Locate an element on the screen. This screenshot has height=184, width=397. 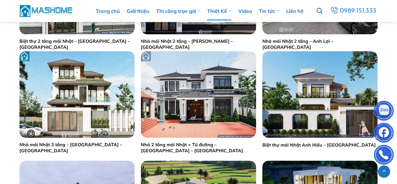
a: Trang chủ is located at coordinates (108, 11).